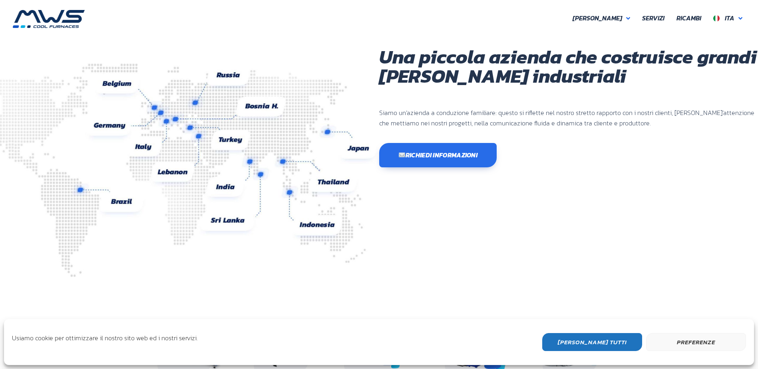 Image resolution: width=758 pixels, height=369 pixels. Describe the element at coordinates (438, 155) in the screenshot. I see `span: Richiedi informazioni` at that location.